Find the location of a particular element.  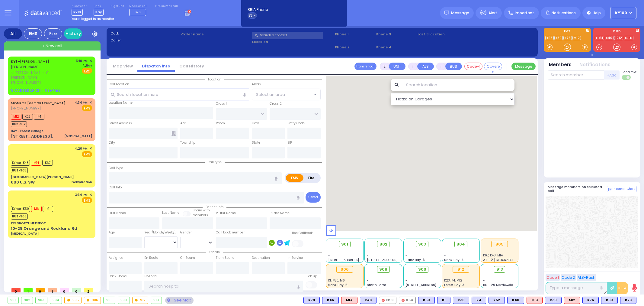

label: Last 3 location is located at coordinates (446, 34).